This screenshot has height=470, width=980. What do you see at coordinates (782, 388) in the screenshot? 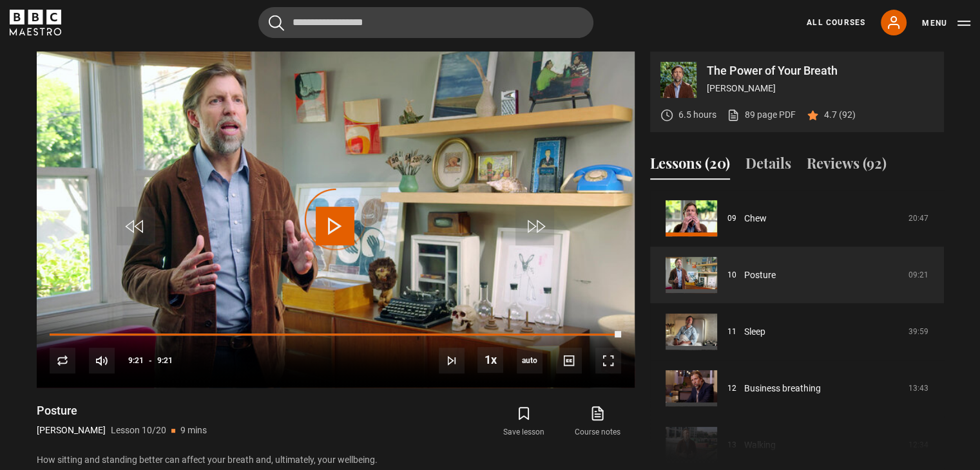
I see `a: Business breathing` at bounding box center [782, 388].